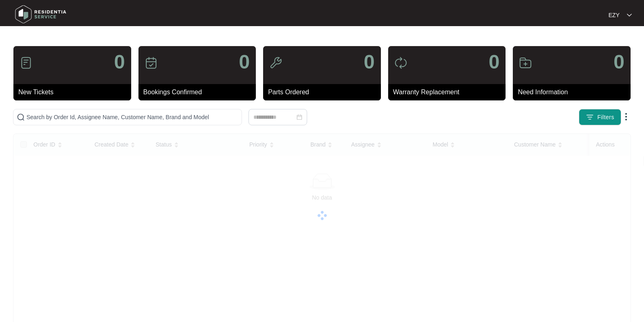 This screenshot has width=644, height=322. I want to click on img: filter icon, so click(590, 117).